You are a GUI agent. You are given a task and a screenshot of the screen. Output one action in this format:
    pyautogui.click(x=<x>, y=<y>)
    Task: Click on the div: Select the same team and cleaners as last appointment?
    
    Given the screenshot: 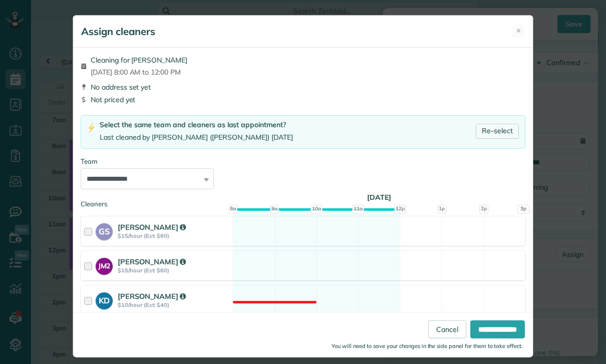 What is the action you would take?
    pyautogui.click(x=196, y=125)
    